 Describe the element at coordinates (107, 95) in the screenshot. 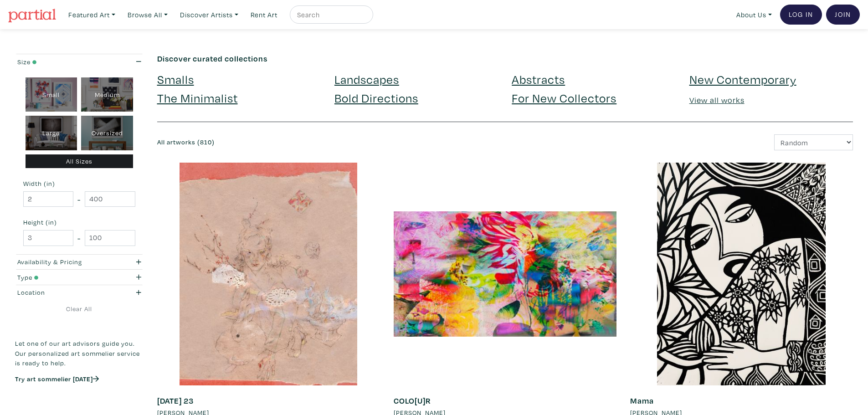

I see `div: Medium` at that location.